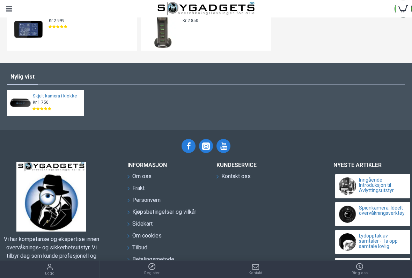  I want to click on h3: INFORMASJON, so click(166, 165).